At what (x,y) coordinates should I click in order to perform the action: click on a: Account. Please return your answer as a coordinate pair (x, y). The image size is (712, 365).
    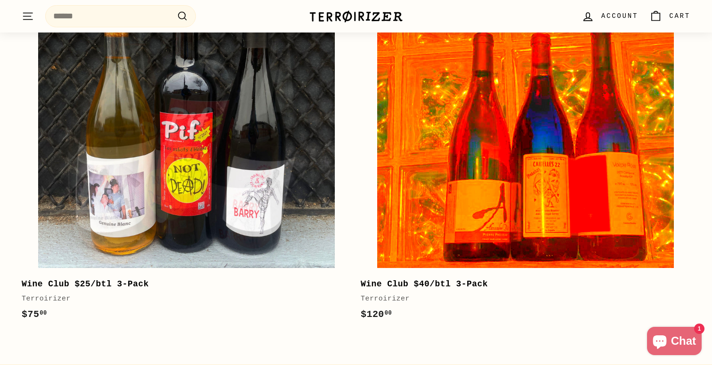
    Looking at the image, I should click on (610, 16).